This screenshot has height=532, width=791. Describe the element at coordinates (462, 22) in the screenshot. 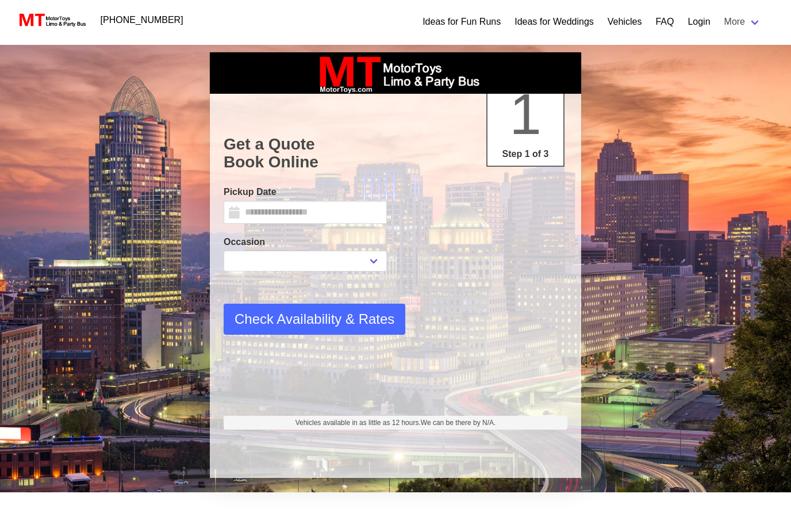

I see `a: Ideas for Fun Runs` at that location.